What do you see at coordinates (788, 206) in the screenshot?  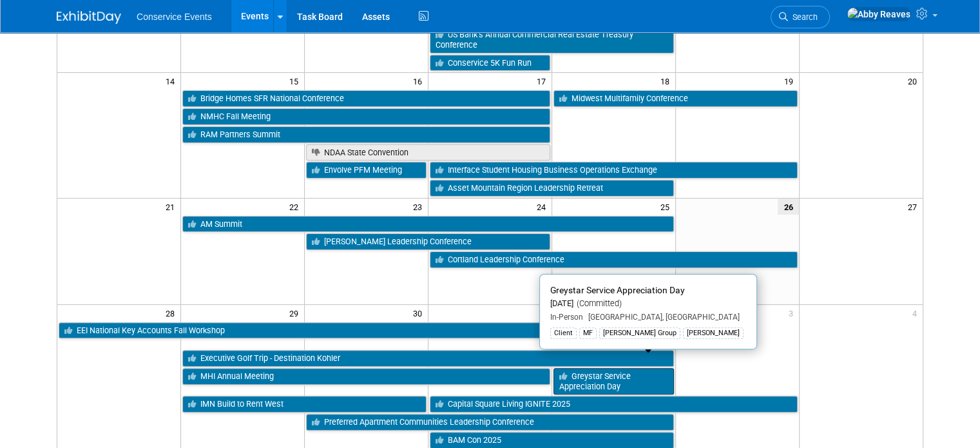 I see `span: 26` at bounding box center [788, 206].